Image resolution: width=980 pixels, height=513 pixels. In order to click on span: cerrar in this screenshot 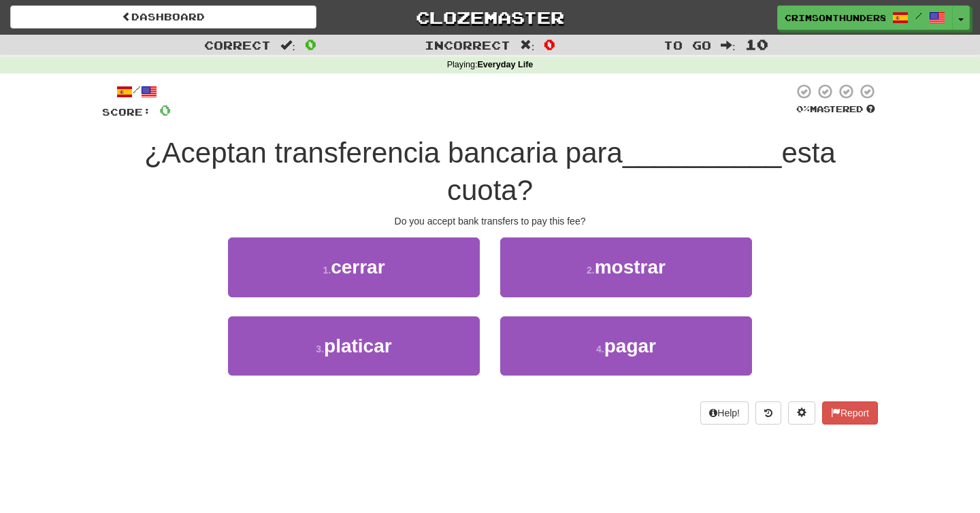, I will do `click(357, 267)`.